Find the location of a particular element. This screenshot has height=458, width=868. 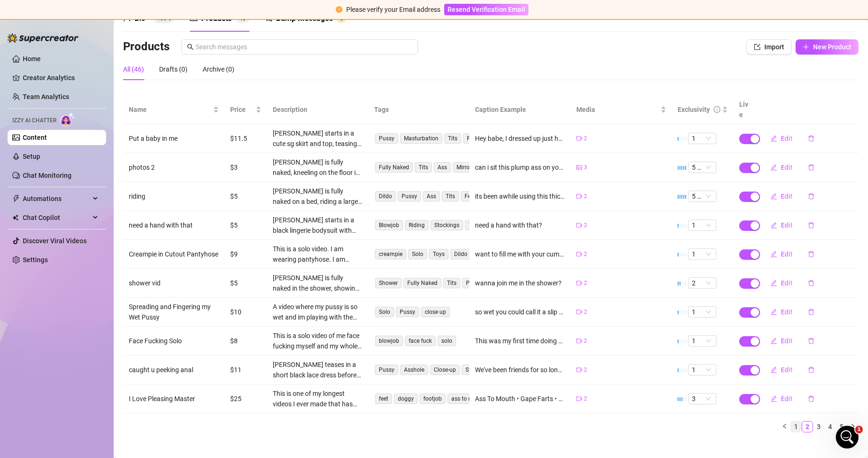

span: import is located at coordinates (757, 47).